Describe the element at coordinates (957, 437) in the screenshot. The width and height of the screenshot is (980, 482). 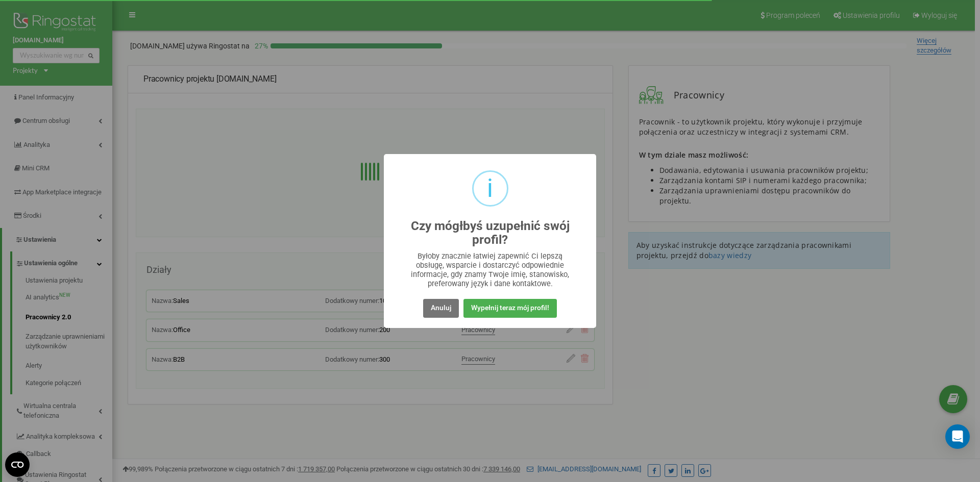
I see `div: Open Intercom Messenger` at that location.